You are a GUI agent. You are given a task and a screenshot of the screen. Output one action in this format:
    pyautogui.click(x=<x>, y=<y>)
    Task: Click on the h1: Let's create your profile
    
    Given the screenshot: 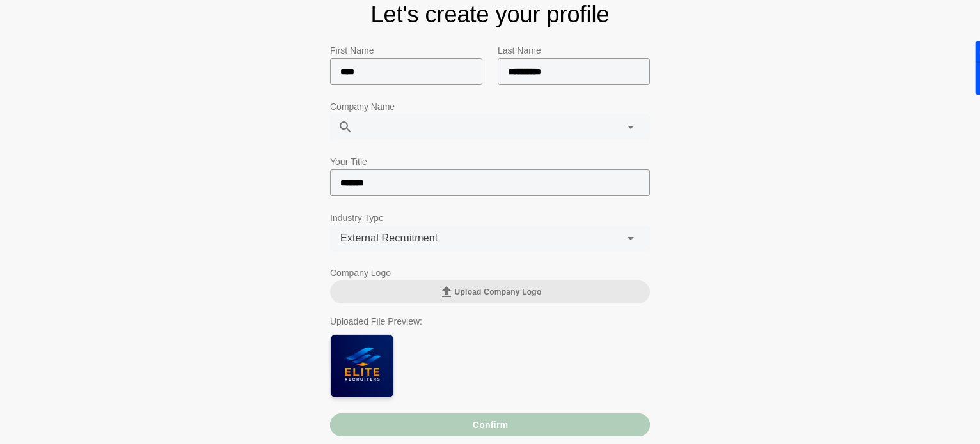 What is the action you would take?
    pyautogui.click(x=490, y=15)
    